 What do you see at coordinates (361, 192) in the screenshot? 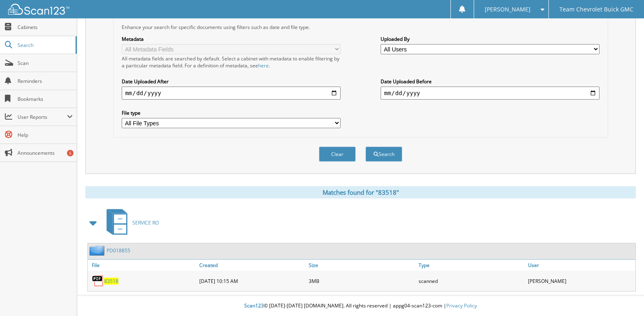
I see `div: Matches found for "83518"` at bounding box center [361, 192].